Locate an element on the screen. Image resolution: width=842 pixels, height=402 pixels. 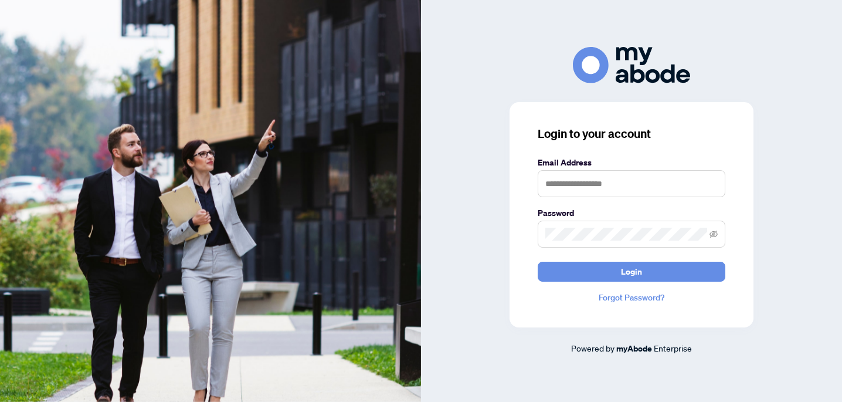
span: Powered by is located at coordinates (593, 348).